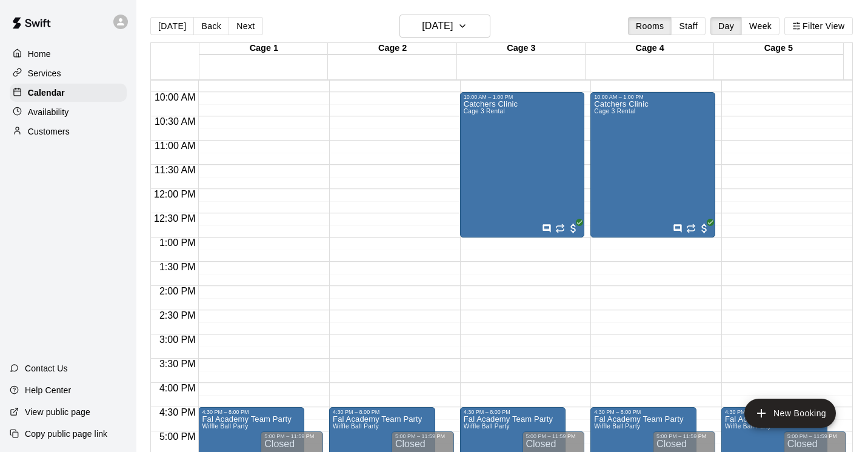  What do you see at coordinates (68, 112) in the screenshot?
I see `a: Availability` at bounding box center [68, 112].